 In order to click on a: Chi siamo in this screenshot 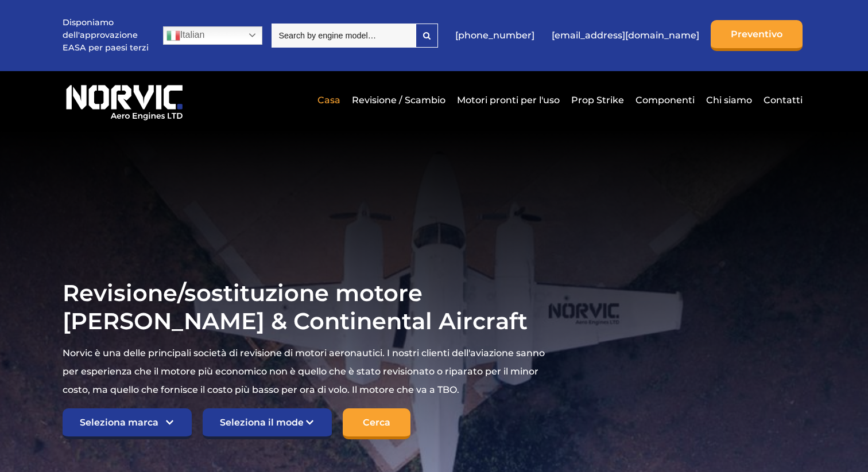, I will do `click(729, 99)`.